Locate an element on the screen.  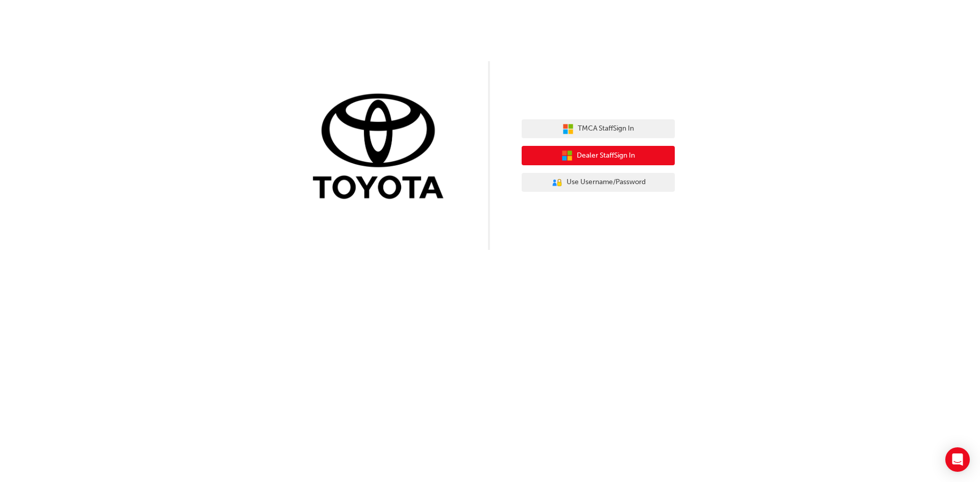
span: TMCA Staff Sign In is located at coordinates (606, 129).